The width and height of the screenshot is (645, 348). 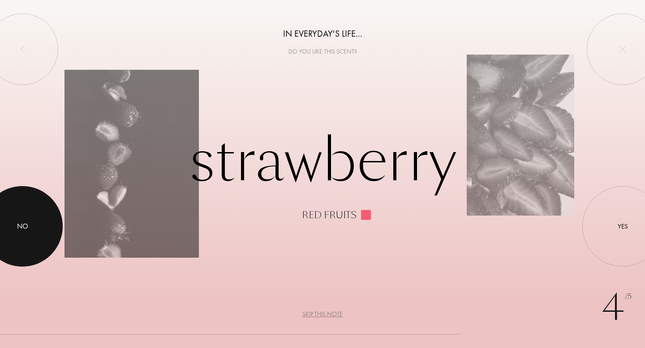 What do you see at coordinates (322, 174) in the screenshot?
I see `div: Strawberry` at bounding box center [322, 174].